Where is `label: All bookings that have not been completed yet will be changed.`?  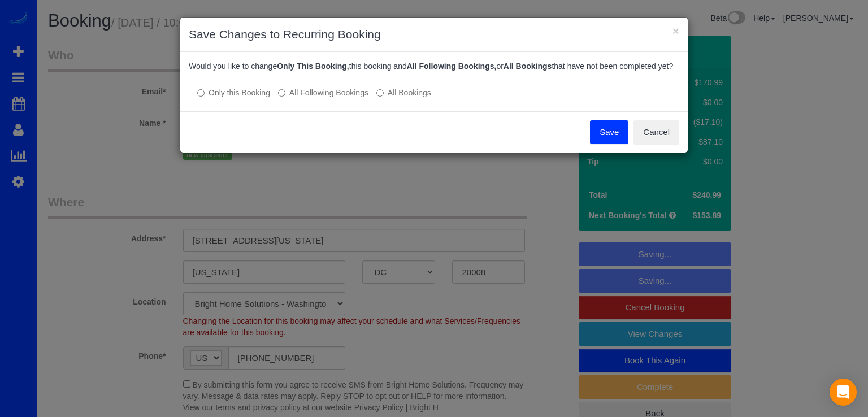 label: All bookings that have not been completed yet will be changed. is located at coordinates (404, 93).